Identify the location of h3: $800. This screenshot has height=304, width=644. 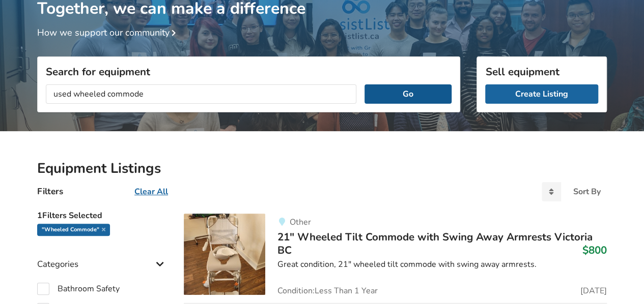
(595, 250).